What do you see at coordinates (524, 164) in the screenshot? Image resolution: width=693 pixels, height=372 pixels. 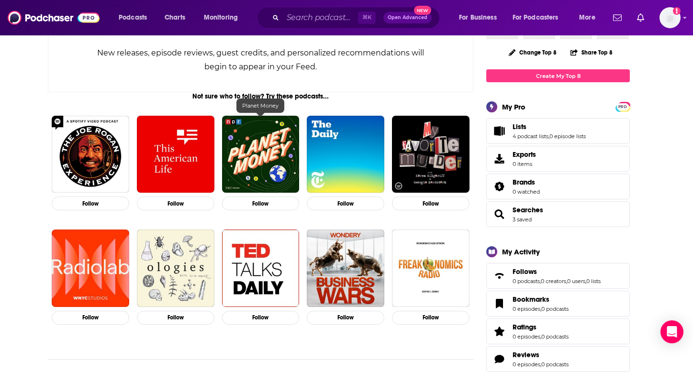 I see `span: 0 items` at bounding box center [524, 164].